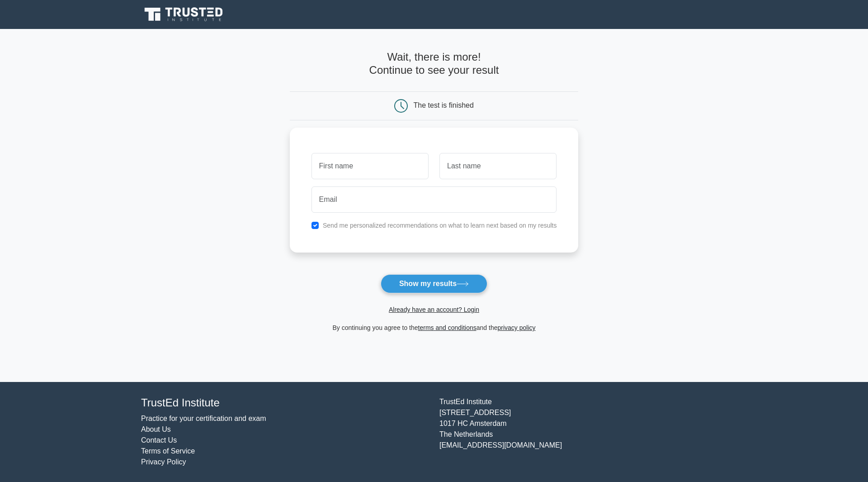 This screenshot has width=868, height=482. Describe the element at coordinates (156, 429) in the screenshot. I see `a: About Us` at that location.